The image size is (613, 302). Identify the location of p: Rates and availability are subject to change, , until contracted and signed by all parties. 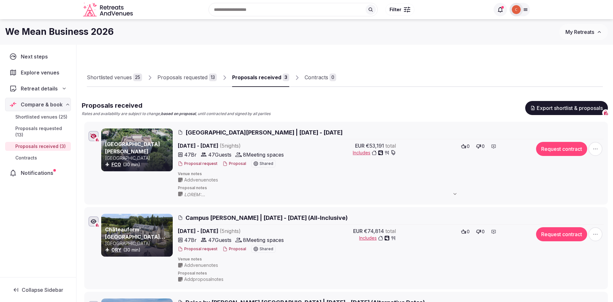
(176, 114).